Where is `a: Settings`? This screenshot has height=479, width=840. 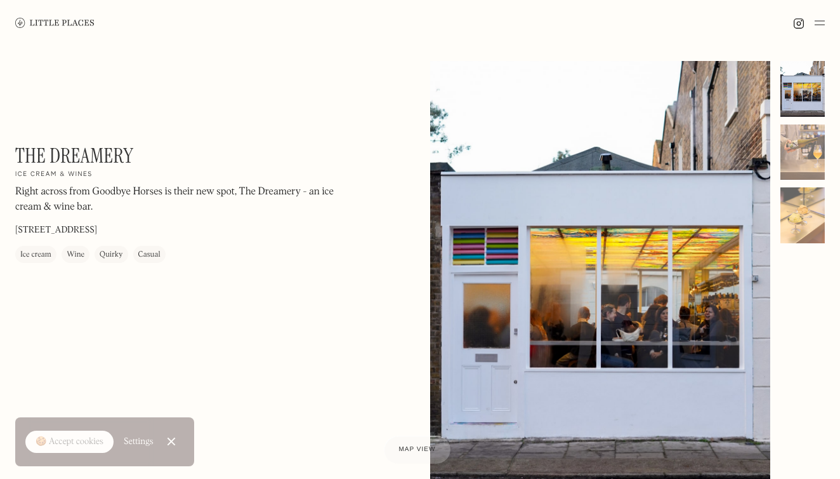 a: Settings is located at coordinates (138, 441).